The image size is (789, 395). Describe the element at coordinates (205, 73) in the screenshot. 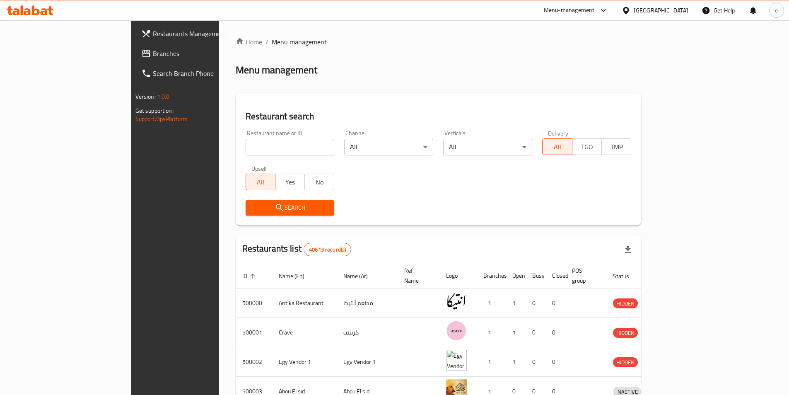

I see `span: Search Branch Phone` at that location.